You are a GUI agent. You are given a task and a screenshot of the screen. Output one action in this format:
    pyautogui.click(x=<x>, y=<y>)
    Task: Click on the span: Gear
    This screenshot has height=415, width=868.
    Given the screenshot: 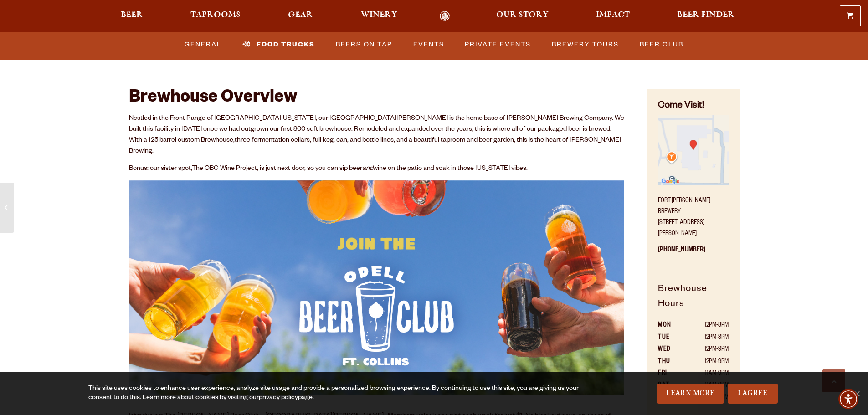 What is the action you would take?
    pyautogui.click(x=300, y=15)
    